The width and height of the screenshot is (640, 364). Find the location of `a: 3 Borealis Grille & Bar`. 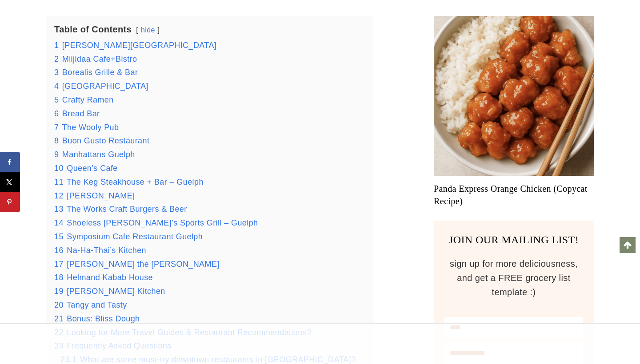

a: 3 Borealis Grille & Bar is located at coordinates (96, 73).